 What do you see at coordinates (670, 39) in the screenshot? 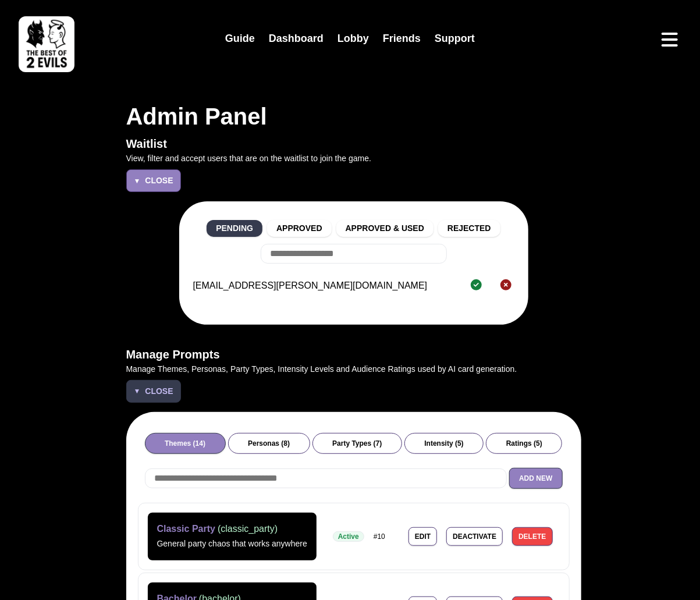
I see `button: Open menu` at bounding box center [670, 39].